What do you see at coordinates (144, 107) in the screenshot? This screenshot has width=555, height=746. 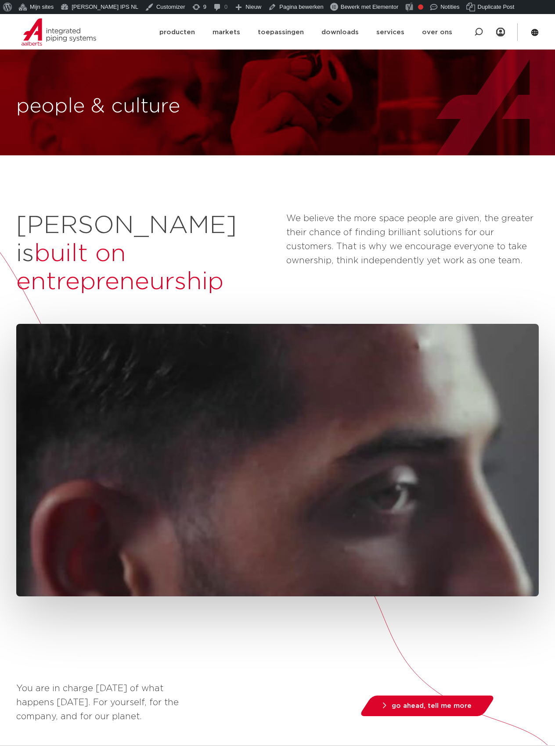 I see `h1: people & culture` at bounding box center [144, 107].